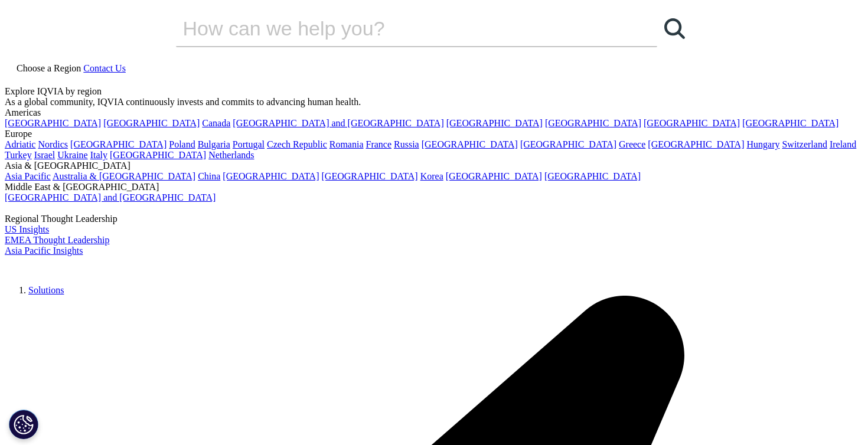 The width and height of the screenshot is (868, 445). Describe the element at coordinates (20, 144) in the screenshot. I see `a: Adriatic` at that location.